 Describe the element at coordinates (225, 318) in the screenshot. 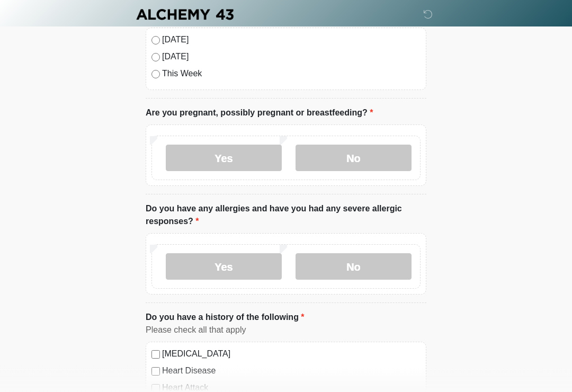

I see `label: Do you have a history of the following` at that location.